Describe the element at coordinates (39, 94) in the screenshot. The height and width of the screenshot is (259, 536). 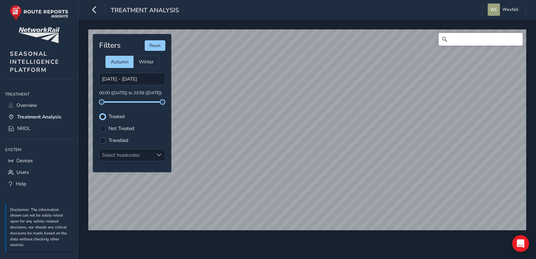
I see `div: Treatment` at that location.